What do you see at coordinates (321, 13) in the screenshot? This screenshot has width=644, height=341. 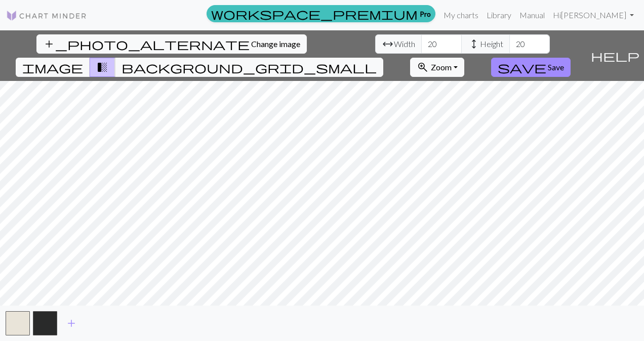 I see `a: Pro` at bounding box center [321, 13].